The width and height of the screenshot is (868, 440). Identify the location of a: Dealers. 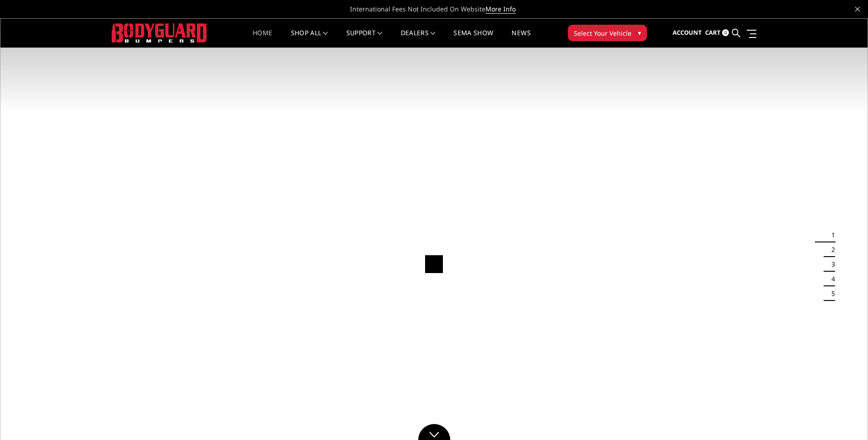
(418, 39).